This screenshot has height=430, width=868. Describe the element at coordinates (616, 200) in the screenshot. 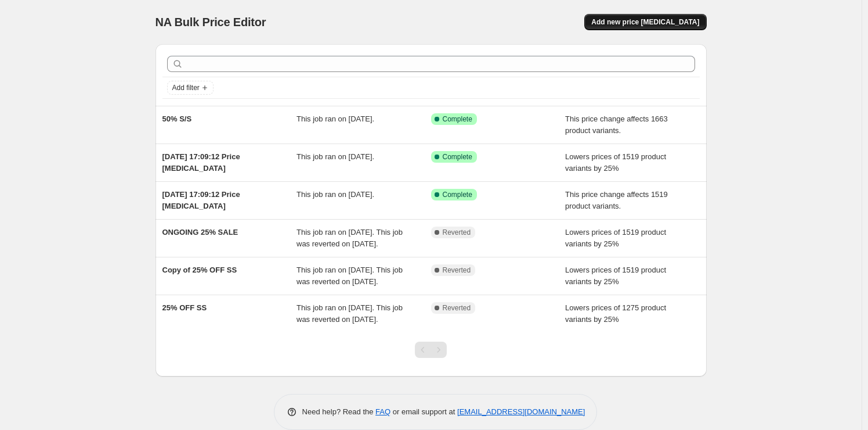

I see `span: This price change affects 1519 product variants.` at that location.